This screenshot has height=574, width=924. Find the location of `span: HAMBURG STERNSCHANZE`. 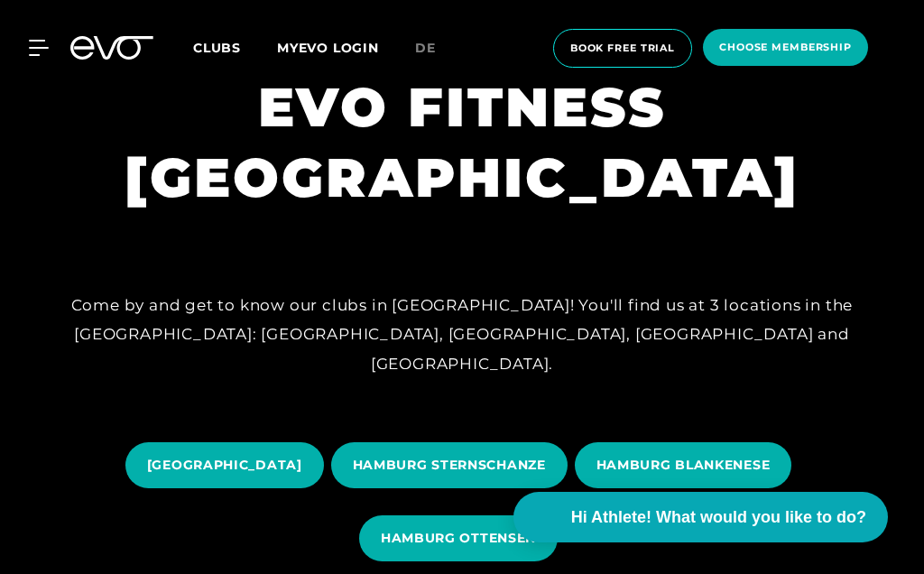

span: HAMBURG STERNSCHANZE is located at coordinates (449, 465).